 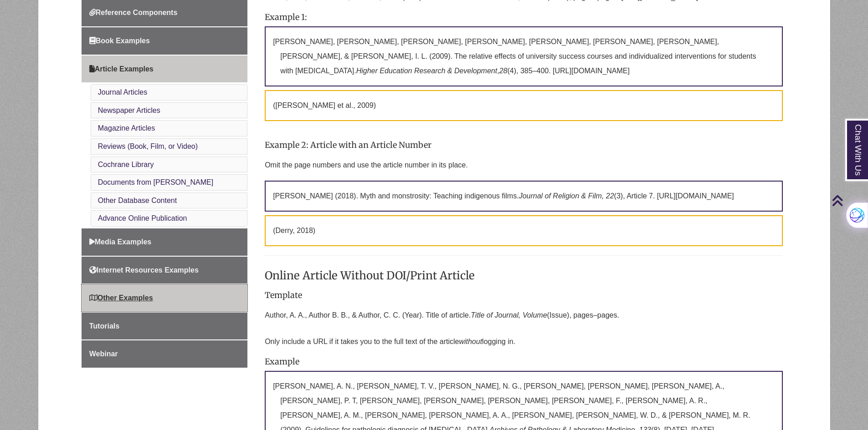 I want to click on span: Other Examples, so click(x=121, y=297).